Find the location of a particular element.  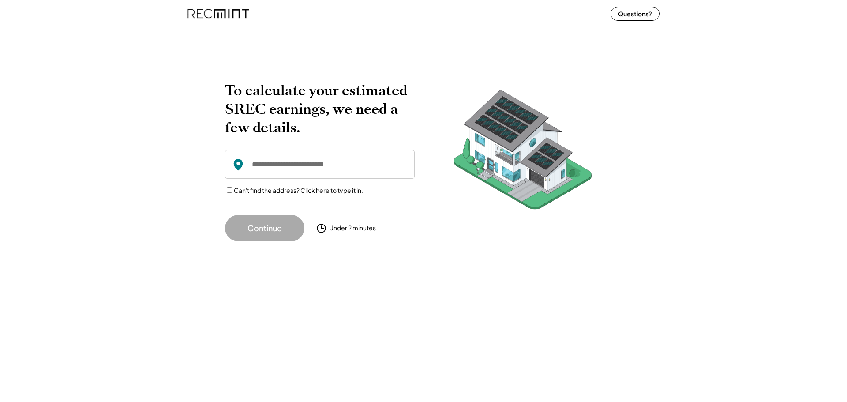

img: RecMintArtboard%207.png is located at coordinates (523, 152).